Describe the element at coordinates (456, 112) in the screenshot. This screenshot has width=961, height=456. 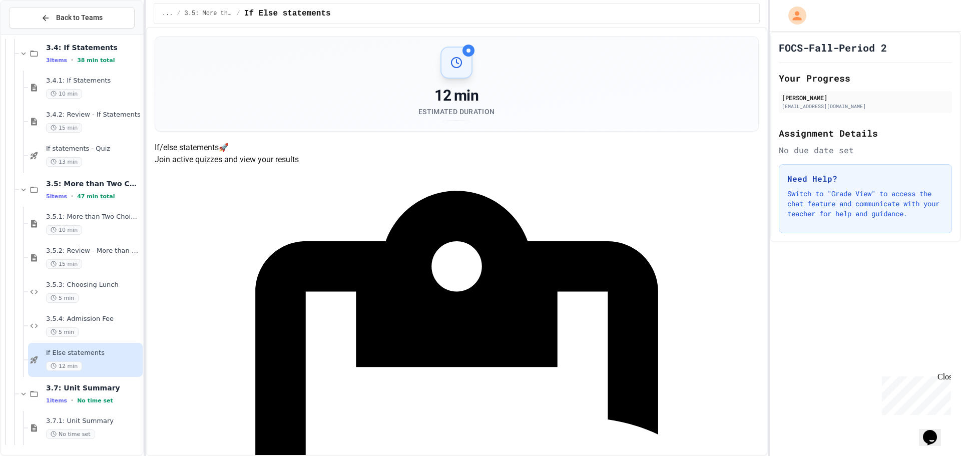
I see `div: Estimated Duration` at that location.